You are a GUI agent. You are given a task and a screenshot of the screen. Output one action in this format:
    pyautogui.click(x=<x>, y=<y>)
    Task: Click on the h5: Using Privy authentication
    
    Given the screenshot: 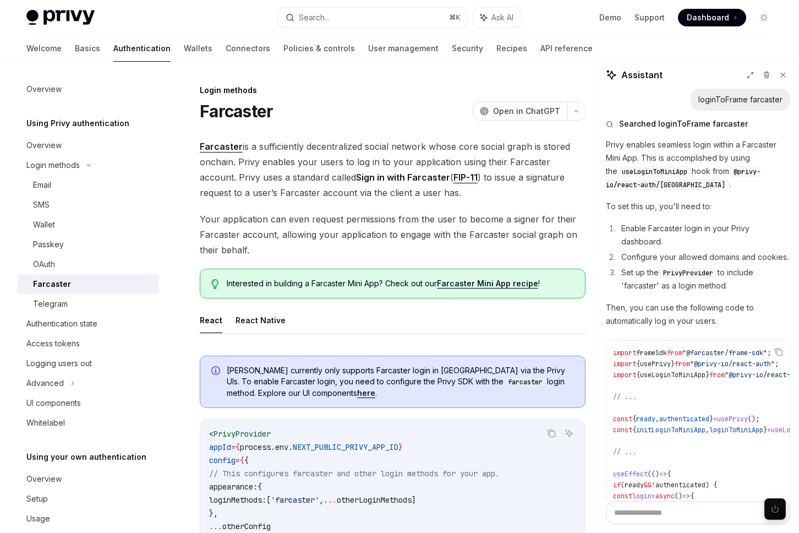 What is the action you would take?
    pyautogui.click(x=78, y=123)
    